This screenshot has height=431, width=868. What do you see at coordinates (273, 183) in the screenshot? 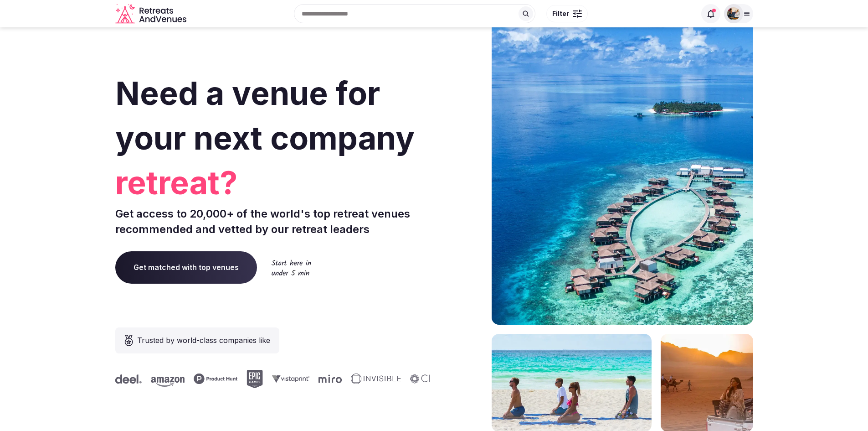
I see `span: retreat?` at bounding box center [273, 183].